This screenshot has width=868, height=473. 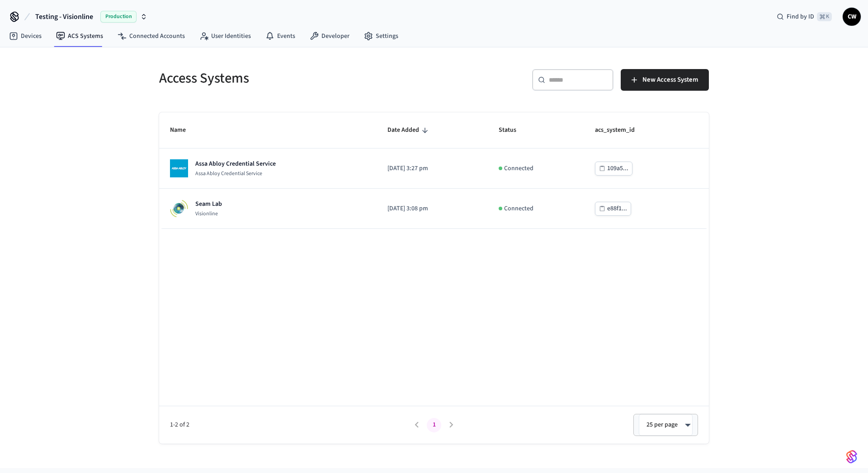 What do you see at coordinates (513, 130) in the screenshot?
I see `span: Status` at bounding box center [513, 130].